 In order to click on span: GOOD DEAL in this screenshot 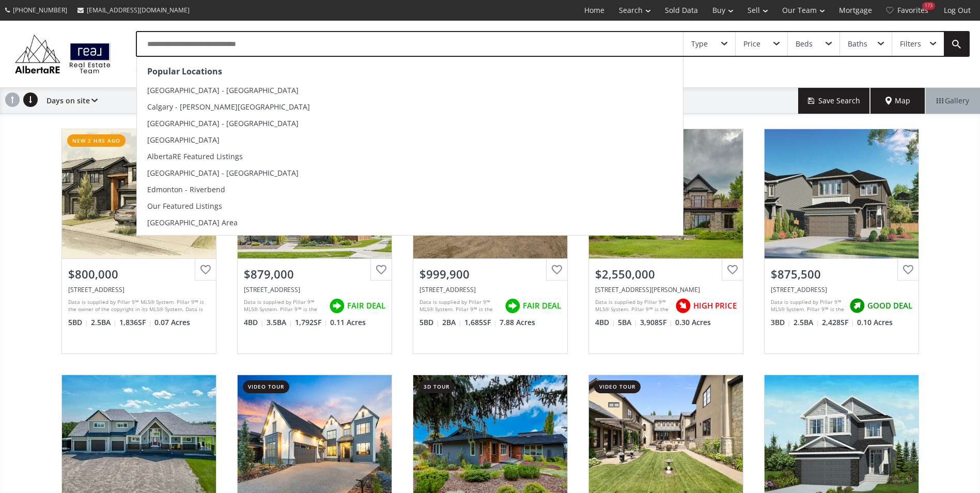, I will do `click(890, 306)`.